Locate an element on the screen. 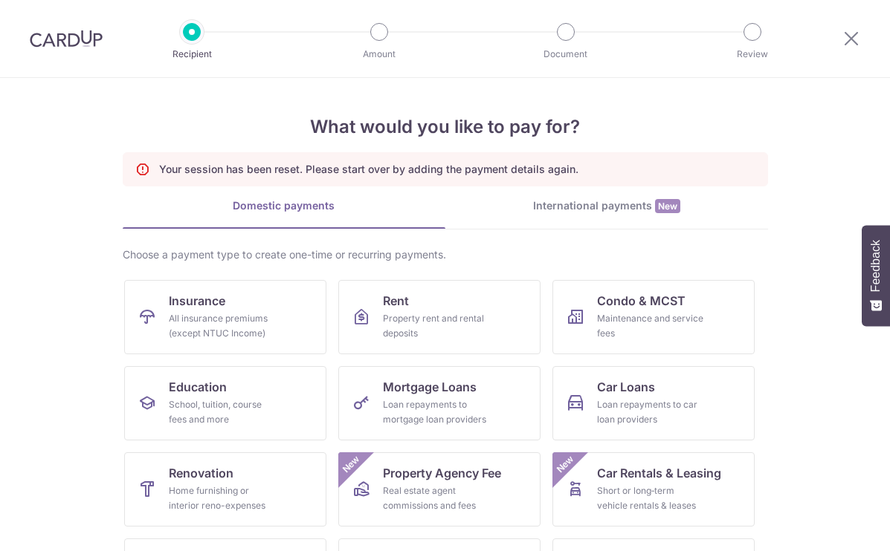 The width and height of the screenshot is (890, 551). a: Property Agency FeeReal estate agent commissions and feesNew is located at coordinates (439, 490).